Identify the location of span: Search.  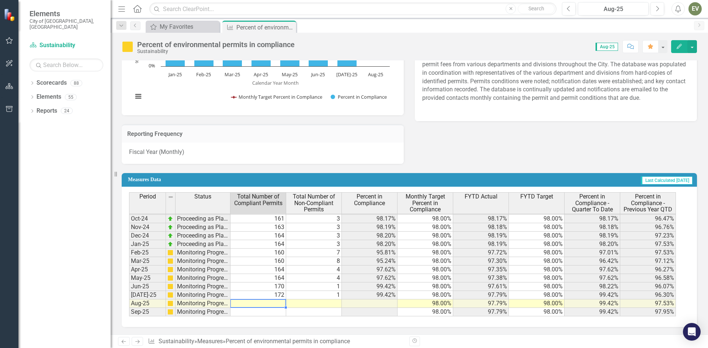
(536, 8).